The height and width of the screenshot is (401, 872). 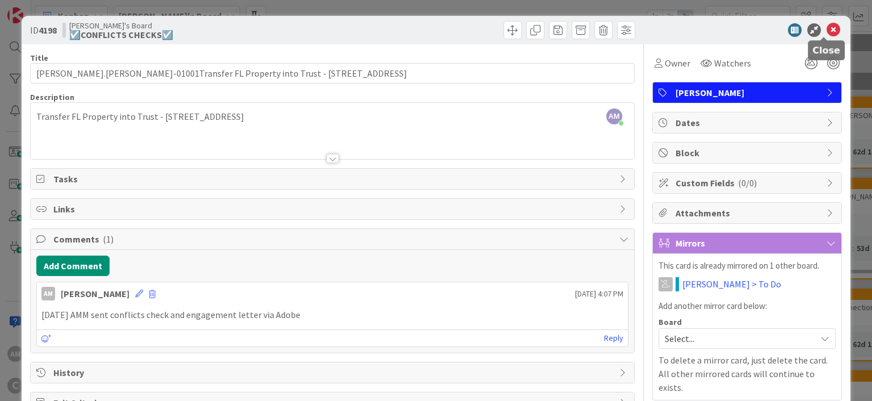 What do you see at coordinates (333, 179) in the screenshot?
I see `span: Tasks` at bounding box center [333, 179].